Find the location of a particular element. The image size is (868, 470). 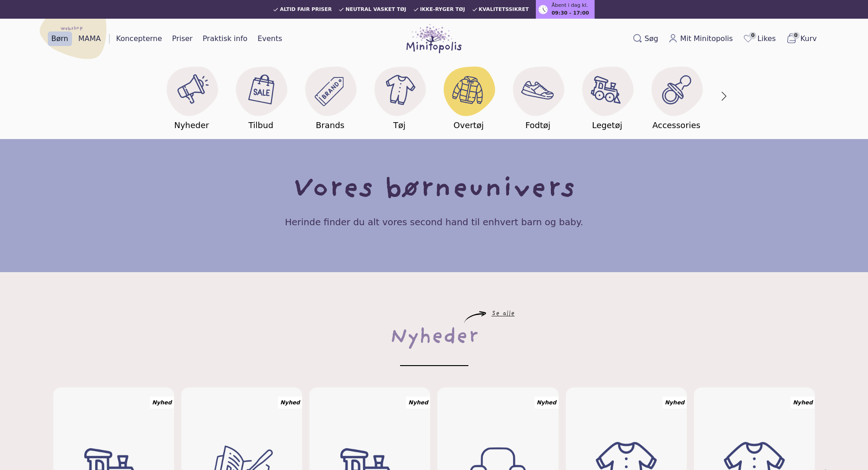

a: Events is located at coordinates (270, 39).